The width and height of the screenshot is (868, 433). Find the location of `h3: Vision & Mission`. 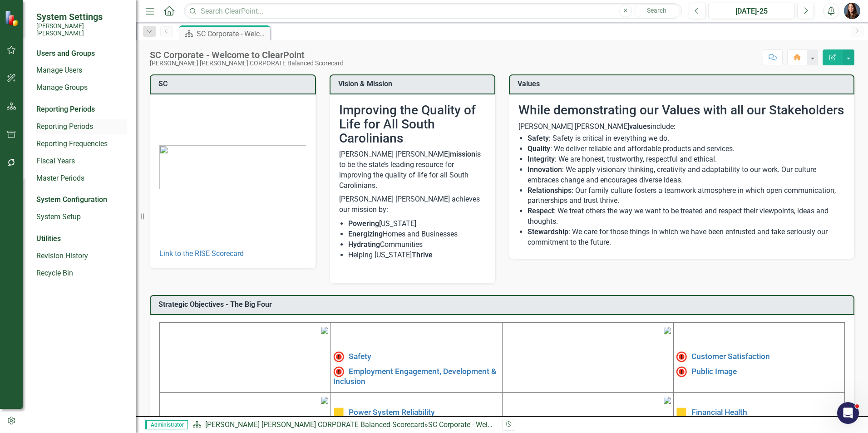

h3: Vision & Mission is located at coordinates (414, 84).